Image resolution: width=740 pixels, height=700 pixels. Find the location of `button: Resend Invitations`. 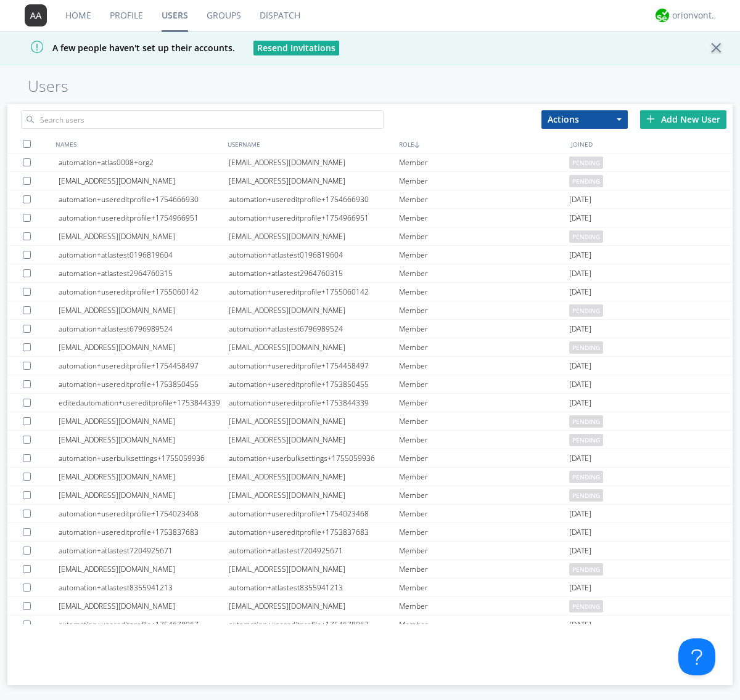

button: Resend Invitations is located at coordinates (296, 48).